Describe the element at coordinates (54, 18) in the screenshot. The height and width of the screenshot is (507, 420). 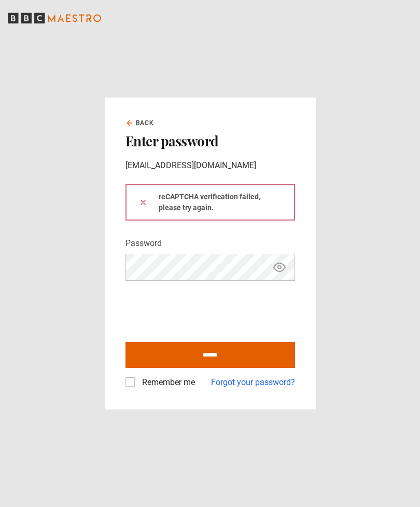
I see `a: BBC Maestro` at that location.